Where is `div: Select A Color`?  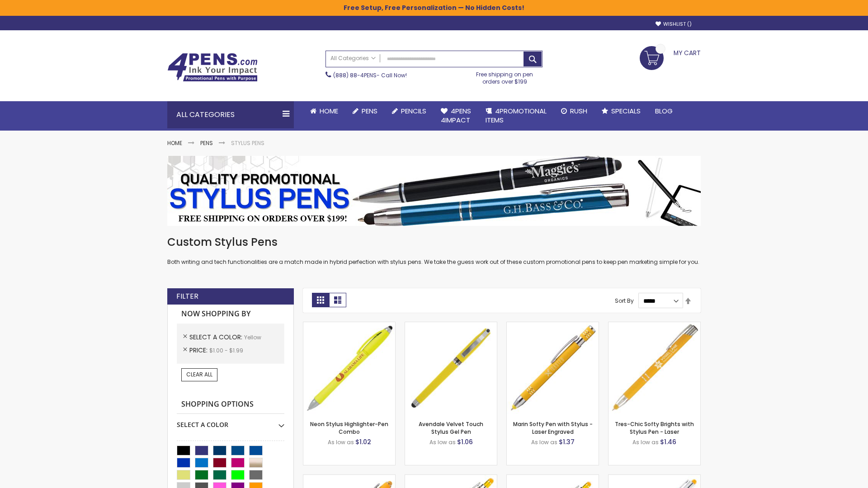
div: Select A Color is located at coordinates (231, 421).